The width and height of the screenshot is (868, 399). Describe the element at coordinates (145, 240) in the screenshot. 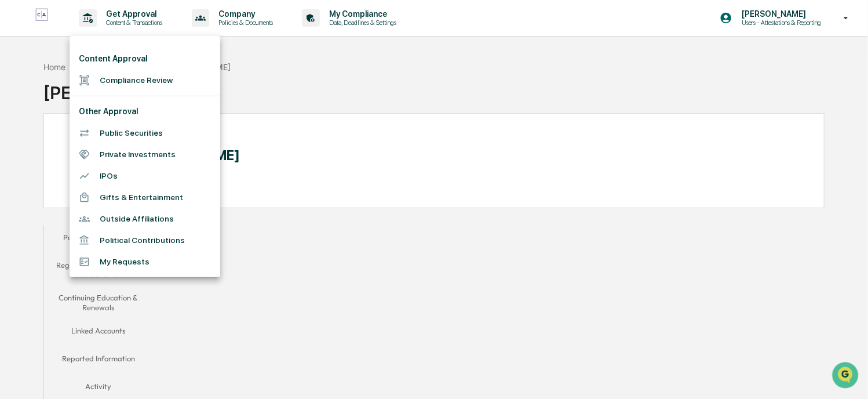

I see `li: Political Contributions` at that location.